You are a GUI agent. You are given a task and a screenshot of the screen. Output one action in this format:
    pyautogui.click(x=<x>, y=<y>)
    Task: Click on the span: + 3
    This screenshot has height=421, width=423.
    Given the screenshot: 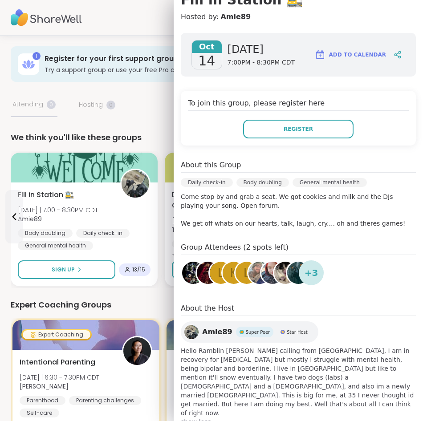 What is the action you would take?
    pyautogui.click(x=311, y=273)
    